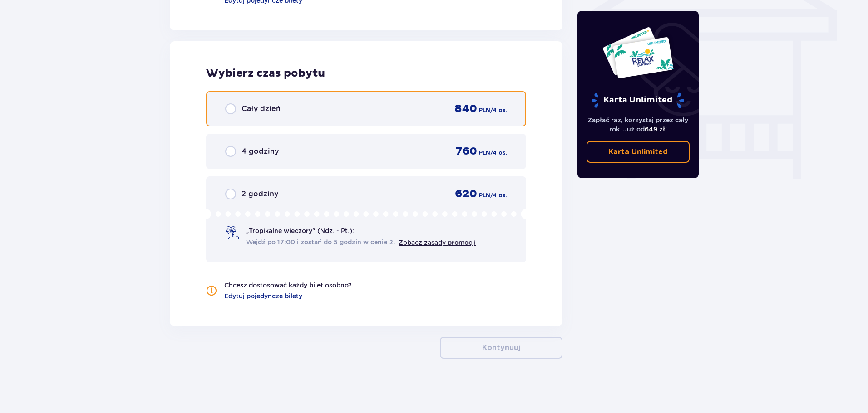 The image size is (868, 413). What do you see at coordinates (320, 242) in the screenshot?
I see `span: Wejdź po 17:00 i zostań do 5 godzin w cenie 2.` at bounding box center [320, 242].